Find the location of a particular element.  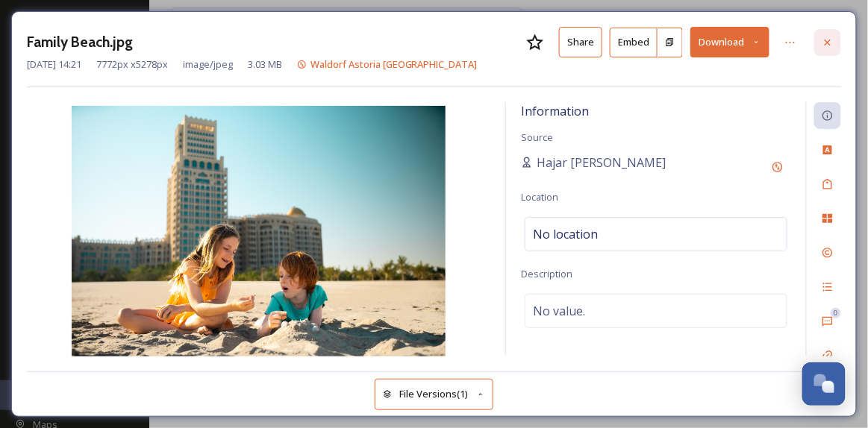

span: Location is located at coordinates (539, 197).